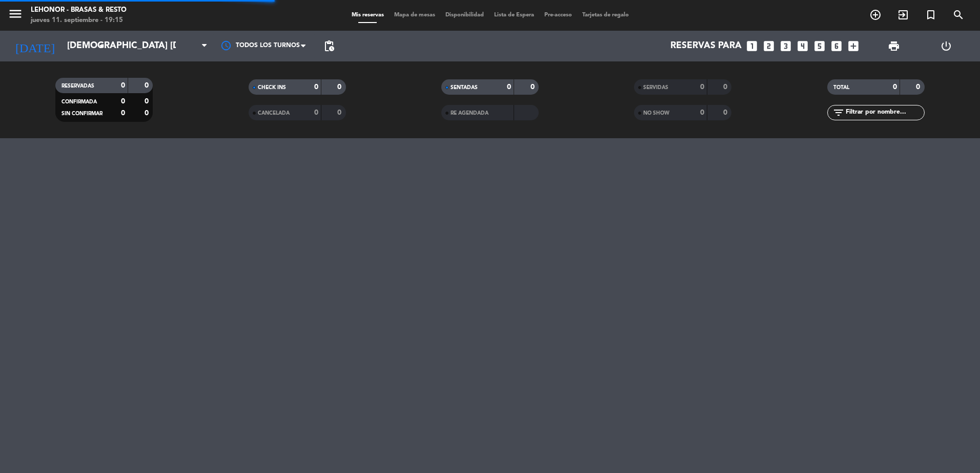  What do you see at coordinates (752, 46) in the screenshot?
I see `i: looks_one` at bounding box center [752, 46].